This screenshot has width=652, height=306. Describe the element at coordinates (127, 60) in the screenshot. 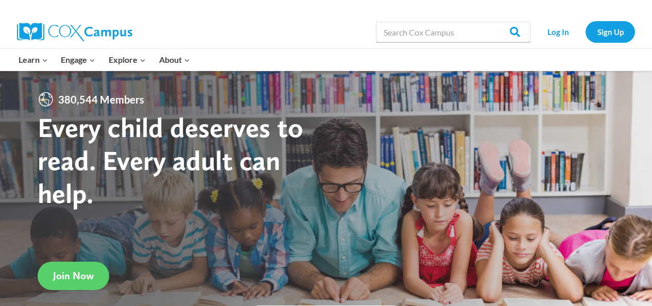

I see `span: Explore` at that location.